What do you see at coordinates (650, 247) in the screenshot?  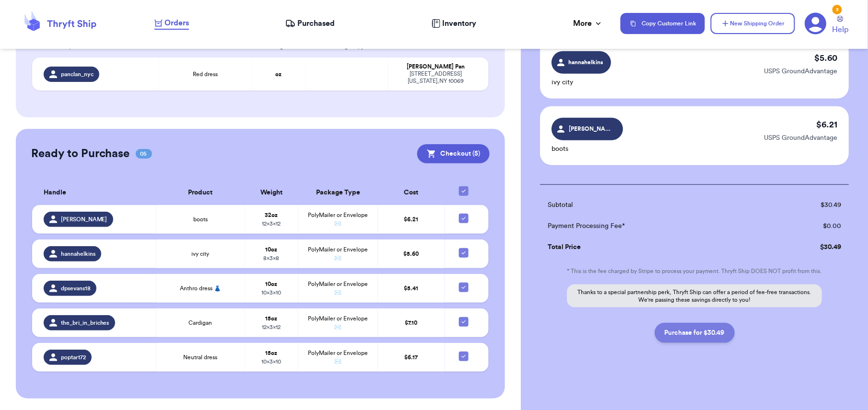 I see `td: Total Price` at bounding box center [650, 247].